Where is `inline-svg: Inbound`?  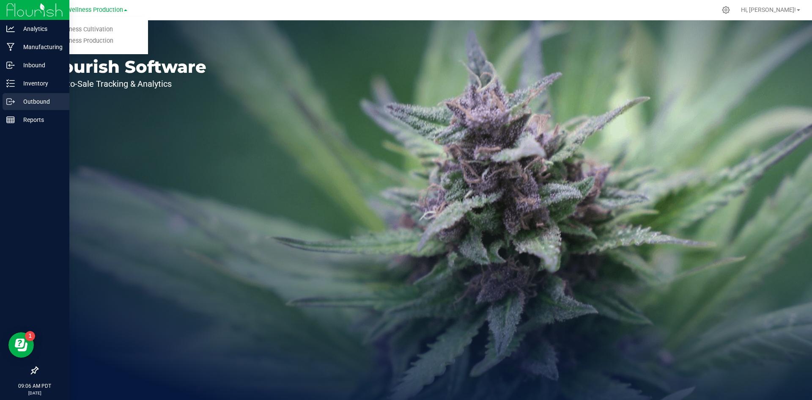 inline-svg: Inbound is located at coordinates (11, 65).